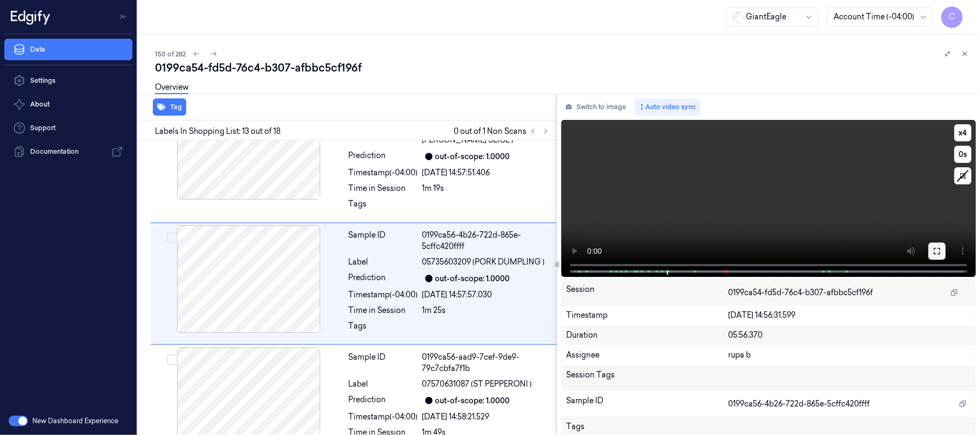 The image size is (980, 435). Describe the element at coordinates (596, 107) in the screenshot. I see `button: Switch to image` at that location.